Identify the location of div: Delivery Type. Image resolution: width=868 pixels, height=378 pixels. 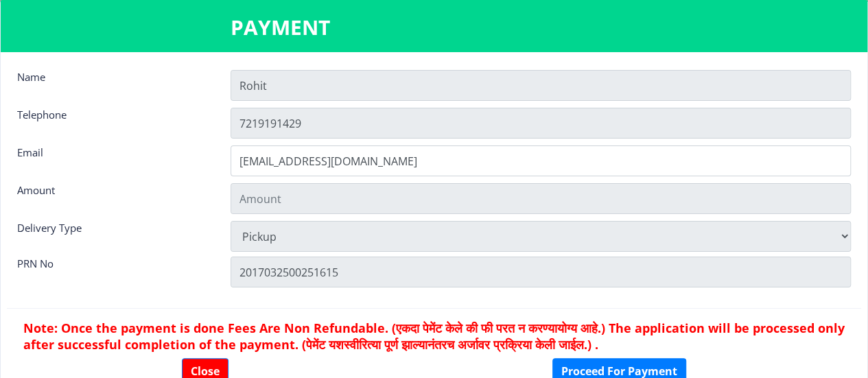
(113, 235).